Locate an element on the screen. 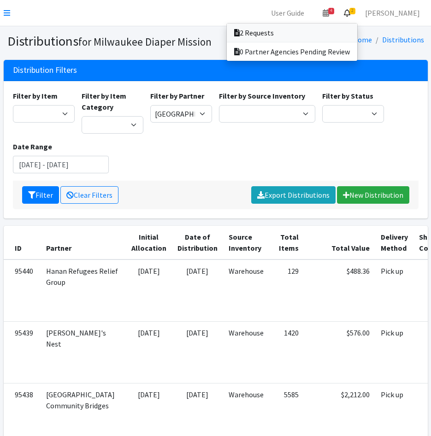 The image size is (431, 436). td: 1420 is located at coordinates (287, 352).